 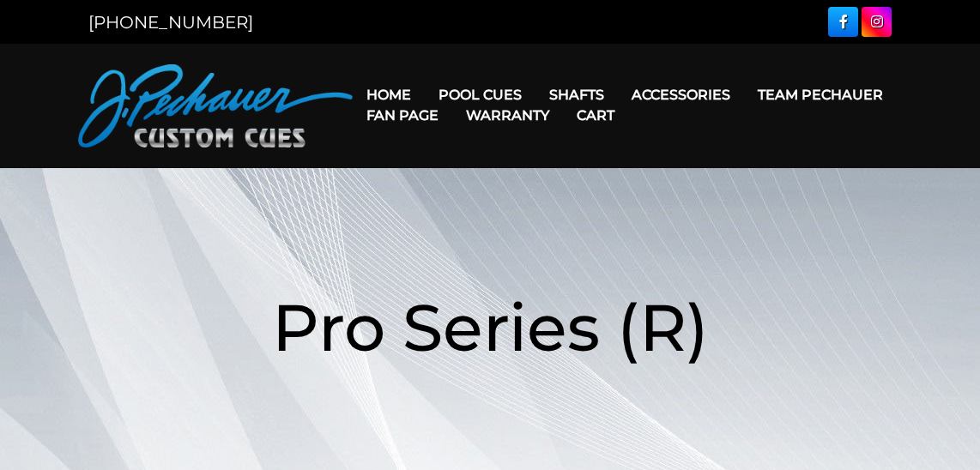 I want to click on span: Pro Series (R), so click(x=490, y=327).